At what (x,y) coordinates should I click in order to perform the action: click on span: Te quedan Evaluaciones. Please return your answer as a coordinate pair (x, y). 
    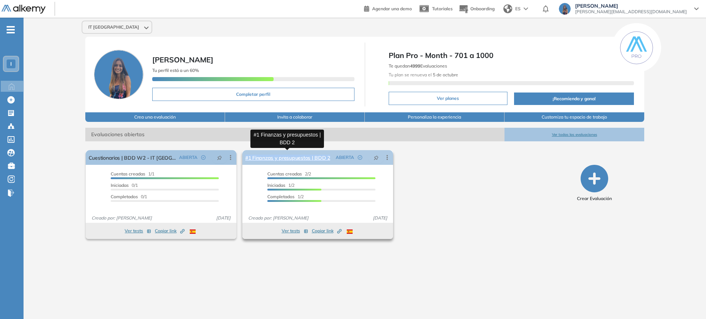
    Looking at the image, I should click on (418, 66).